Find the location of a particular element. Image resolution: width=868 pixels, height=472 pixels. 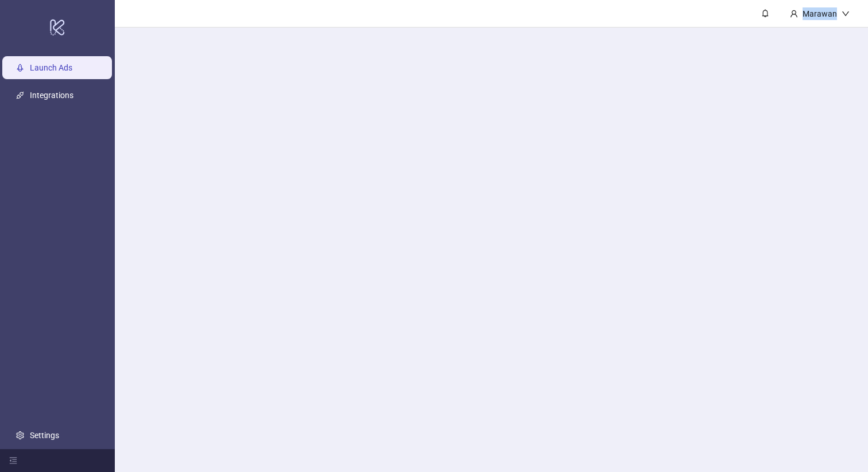

a: Integrations is located at coordinates (52, 95).